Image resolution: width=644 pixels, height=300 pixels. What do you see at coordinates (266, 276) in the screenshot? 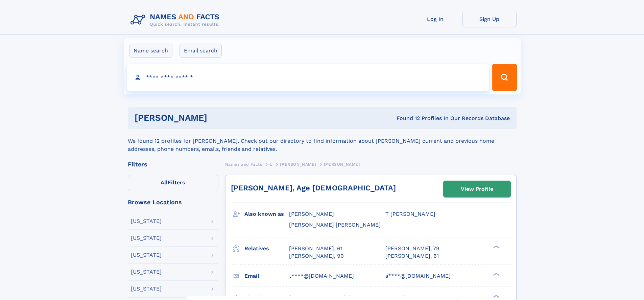
I see `h3: Email` at bounding box center [266, 276].